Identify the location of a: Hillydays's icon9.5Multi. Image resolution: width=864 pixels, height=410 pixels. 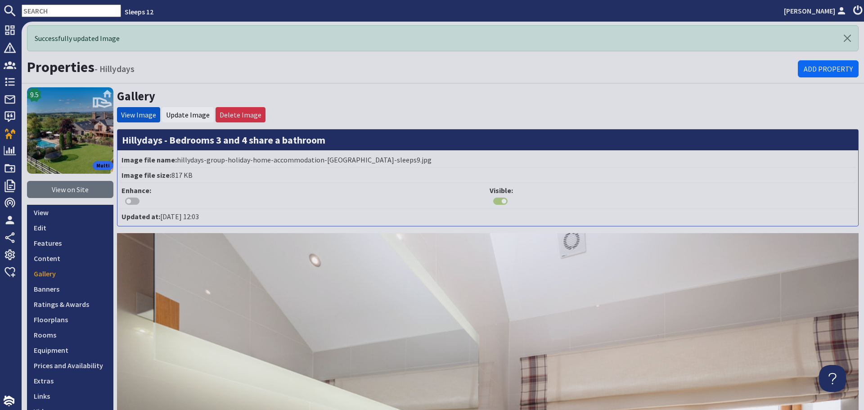
(70, 130).